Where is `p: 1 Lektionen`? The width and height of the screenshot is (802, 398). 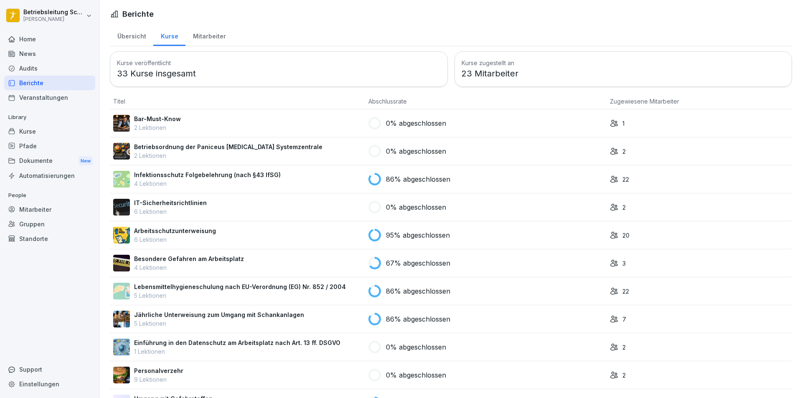
p: 1 Lektionen is located at coordinates (237, 351).